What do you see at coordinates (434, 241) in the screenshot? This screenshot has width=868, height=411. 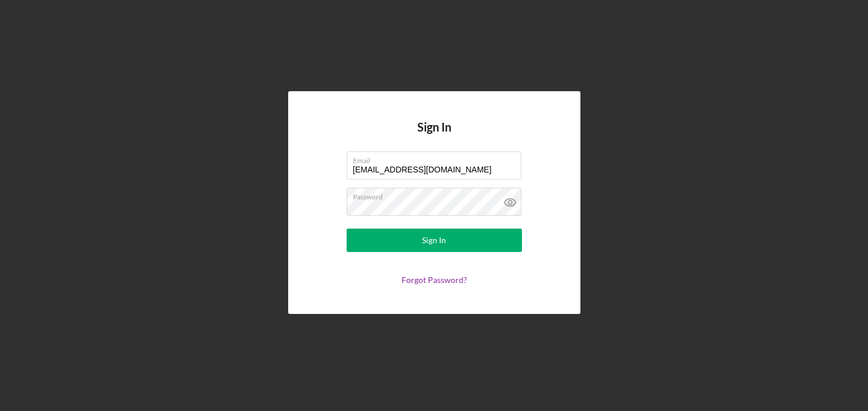 I see `div: Sign In` at bounding box center [434, 241].